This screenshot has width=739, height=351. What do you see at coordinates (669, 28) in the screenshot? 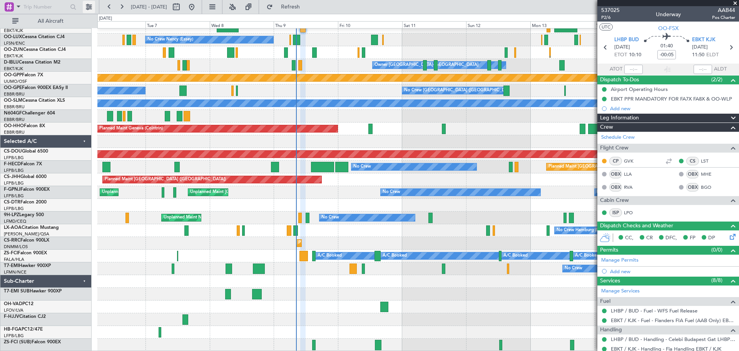
I see `span: OO-FSX` at bounding box center [669, 28].